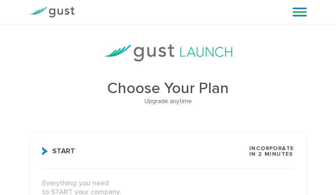 The image size is (336, 195). Describe the element at coordinates (168, 53) in the screenshot. I see `img: gust-launch-logos.svg` at that location.